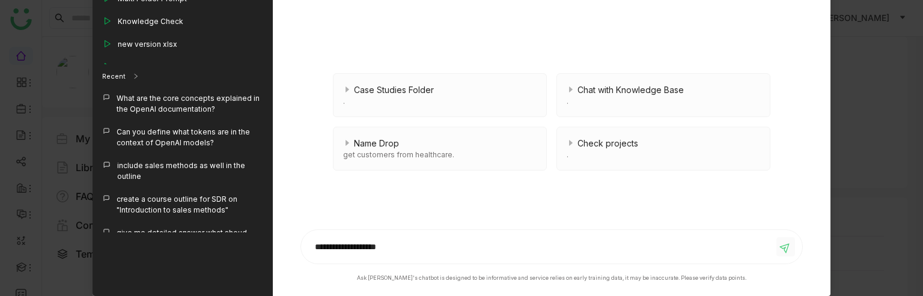  Describe the element at coordinates (147, 44) in the screenshot. I see `div: new version xlsx` at that location.